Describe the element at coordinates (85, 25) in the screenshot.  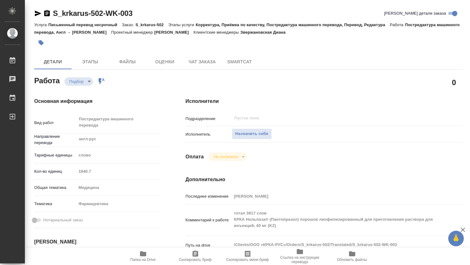
I see `p: Письменный перевод несрочный` at that location.